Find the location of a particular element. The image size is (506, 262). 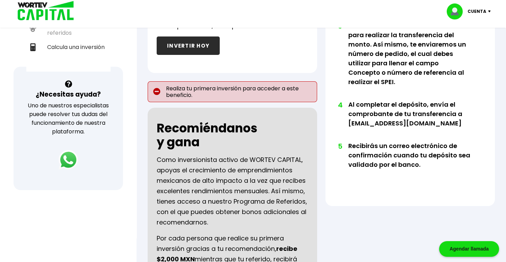

p: Realiza tu primera inversión para acceder a este beneficio. is located at coordinates (232, 92).